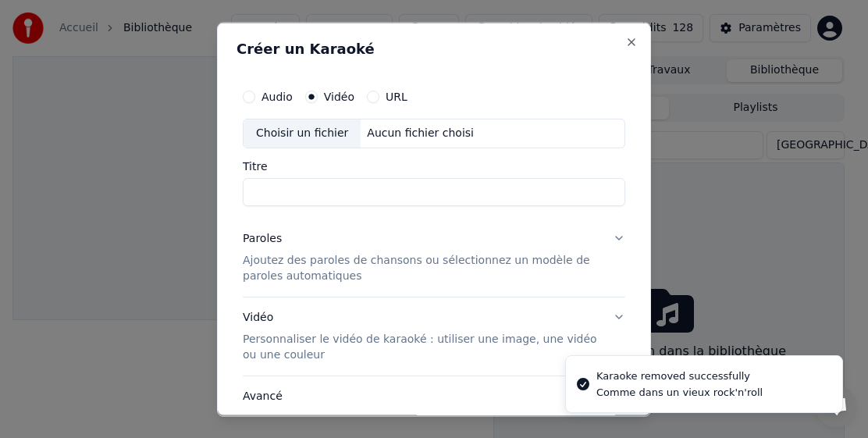  Describe the element at coordinates (434, 48) in the screenshot. I see `h2: Créer un Karaoké` at that location.